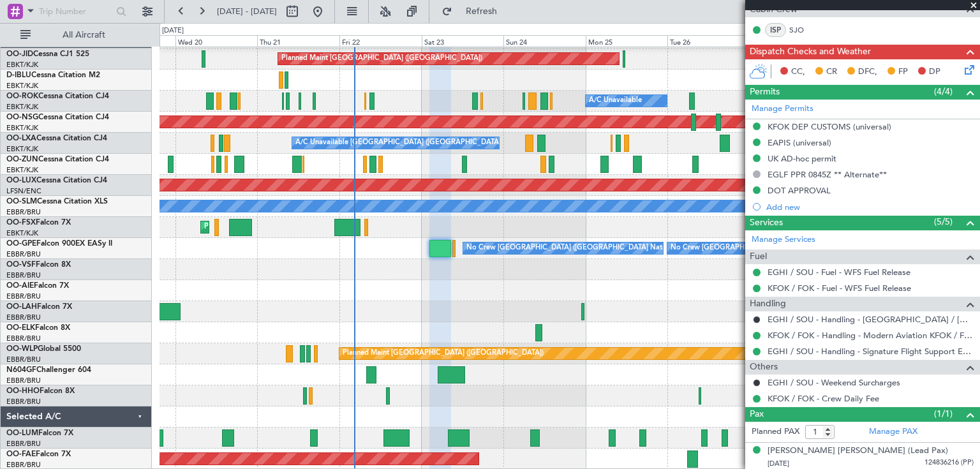 Image resolution: width=980 pixels, height=469 pixels. Describe the element at coordinates (943, 222) in the screenshot. I see `span: (5/5)` at that location.